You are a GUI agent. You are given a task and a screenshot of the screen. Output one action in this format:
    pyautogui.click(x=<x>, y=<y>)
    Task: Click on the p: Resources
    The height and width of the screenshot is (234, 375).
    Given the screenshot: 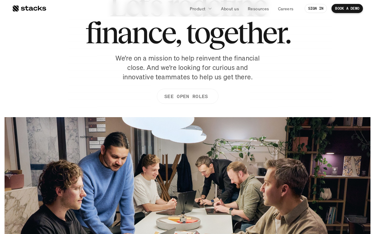 What is the action you would take?
    pyautogui.click(x=258, y=8)
    